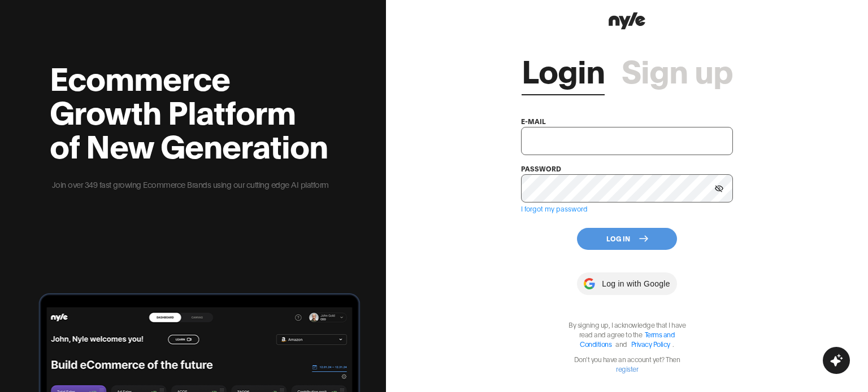 This screenshot has height=392, width=868. I want to click on p: Join over 349 fast growing Ecommerce Brands using our cutting edge AI platform, so click(190, 185).